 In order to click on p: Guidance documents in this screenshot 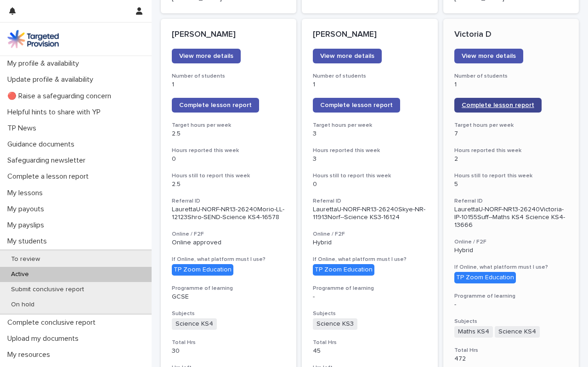, I will do `click(43, 144)`.